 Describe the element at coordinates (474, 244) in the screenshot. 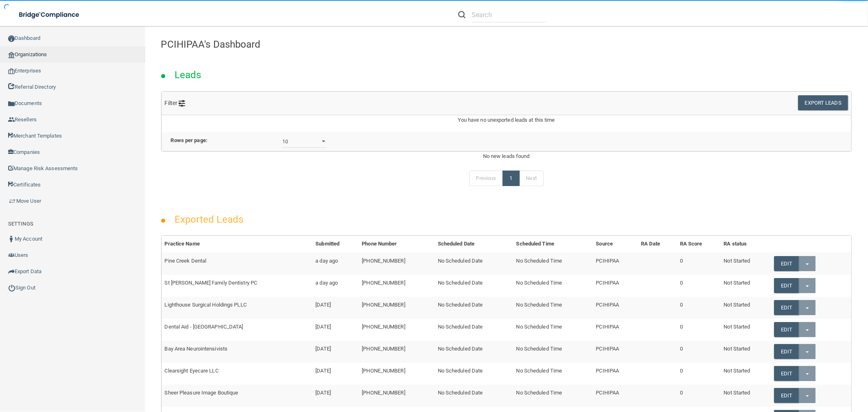

I see `th: Scheduled Date` at that location.